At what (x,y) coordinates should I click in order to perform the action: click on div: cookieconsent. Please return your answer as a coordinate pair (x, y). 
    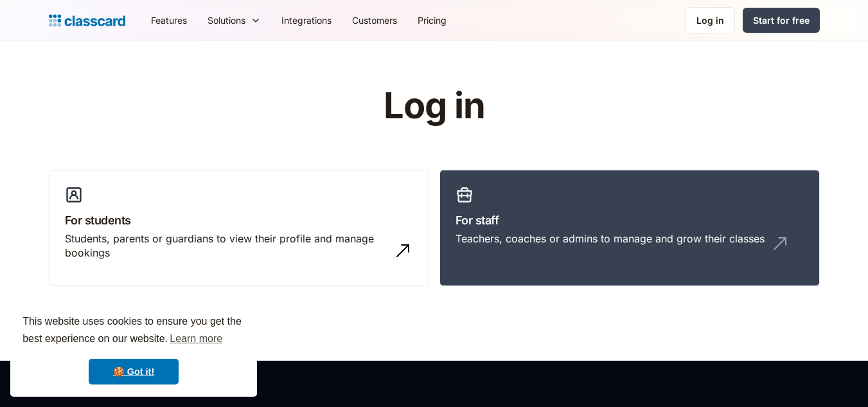
    Looking at the image, I should click on (133, 349).